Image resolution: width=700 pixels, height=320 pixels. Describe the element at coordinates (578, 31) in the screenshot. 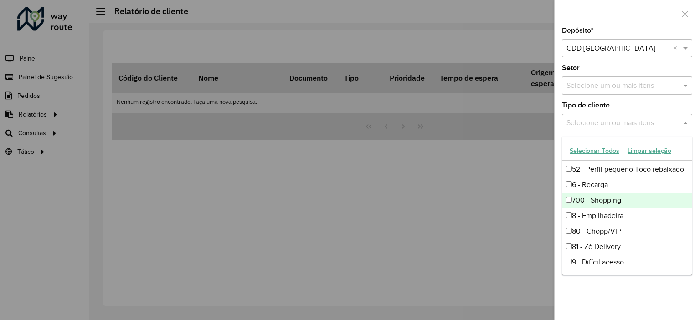

I see `label: Depósito` at that location.